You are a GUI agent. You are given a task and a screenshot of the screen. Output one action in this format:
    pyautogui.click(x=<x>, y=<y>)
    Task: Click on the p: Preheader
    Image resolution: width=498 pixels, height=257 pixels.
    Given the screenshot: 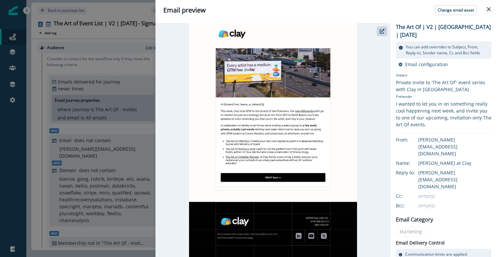 What is the action you would take?
    pyautogui.click(x=443, y=96)
    